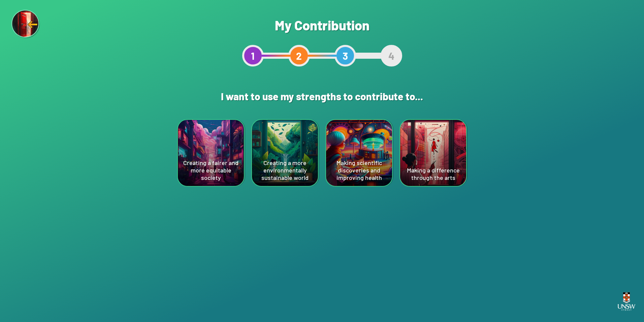 The height and width of the screenshot is (322, 644). Describe the element at coordinates (359, 153) in the screenshot. I see `div: Making scientific discoveries and improving health` at that location.